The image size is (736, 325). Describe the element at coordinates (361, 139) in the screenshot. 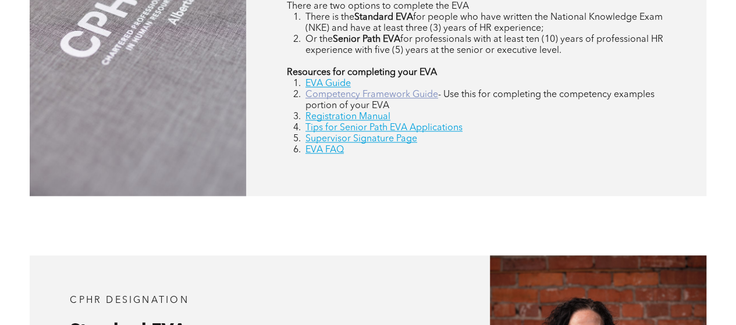

I see `a: Supervisor Signature Page` at that location.